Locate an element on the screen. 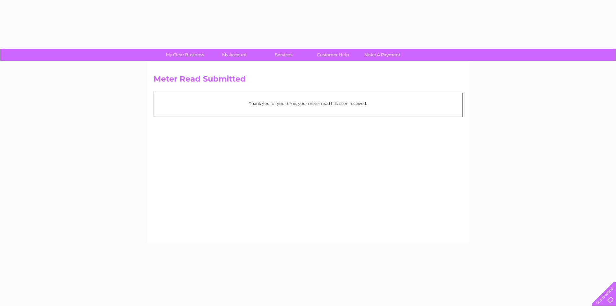 The height and width of the screenshot is (306, 616). a: Customer Help is located at coordinates (333, 55).